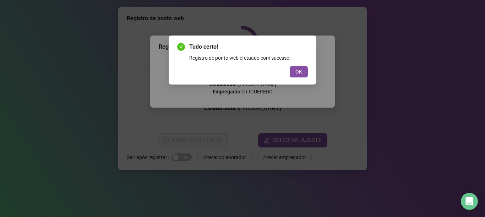  What do you see at coordinates (249, 47) in the screenshot?
I see `span: Tudo certo!` at bounding box center [249, 47].